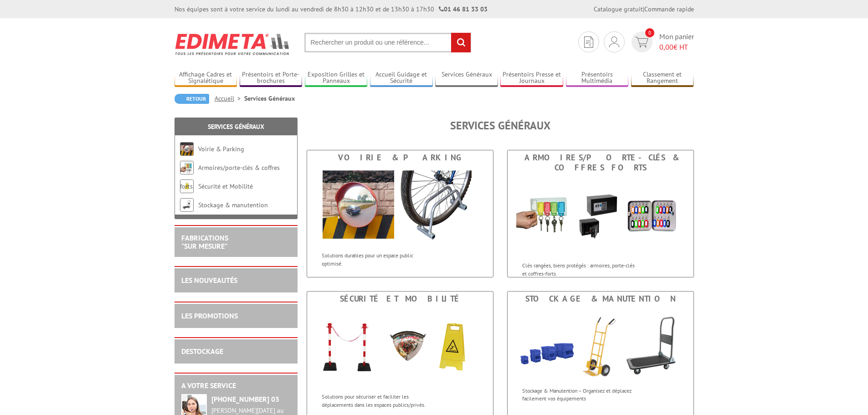 This screenshot has width=868, height=415. I want to click on p: Solutions durables pour un espace public optimisé., so click(378, 259).